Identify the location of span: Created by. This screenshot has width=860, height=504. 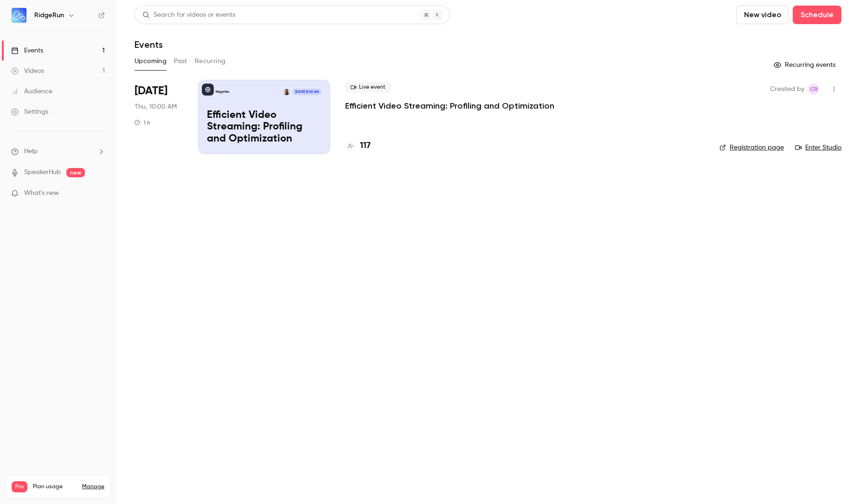
(787, 89).